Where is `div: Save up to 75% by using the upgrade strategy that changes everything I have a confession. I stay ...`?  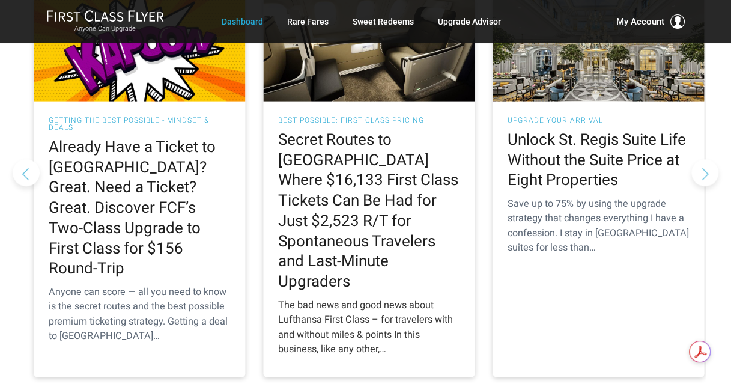
div: Save up to 75% by using the upgrade strategy that changes everything I have a confession. I stay ... is located at coordinates (598, 225).